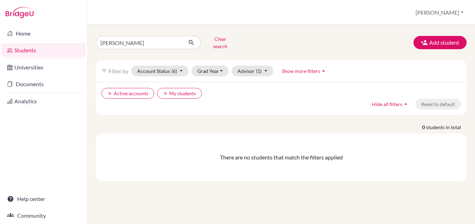 This screenshot has height=224, width=475. Describe the element at coordinates (179, 93) in the screenshot. I see `button: clearMy students` at that location.